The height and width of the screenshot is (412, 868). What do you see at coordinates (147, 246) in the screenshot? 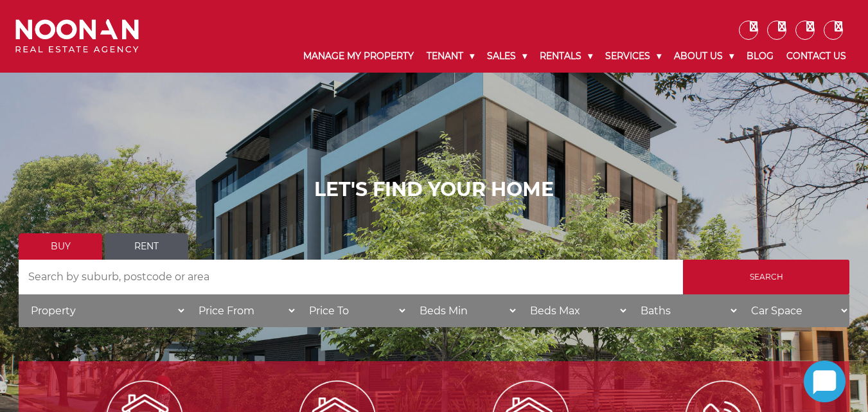
I see `a: Rent` at bounding box center [147, 246].